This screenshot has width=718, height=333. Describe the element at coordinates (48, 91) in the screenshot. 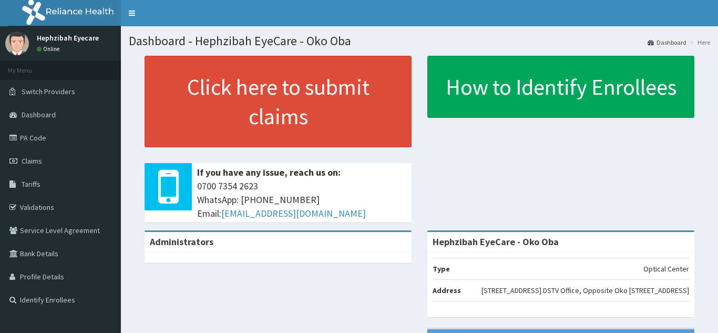

I see `span: Switch Providers` at that location.